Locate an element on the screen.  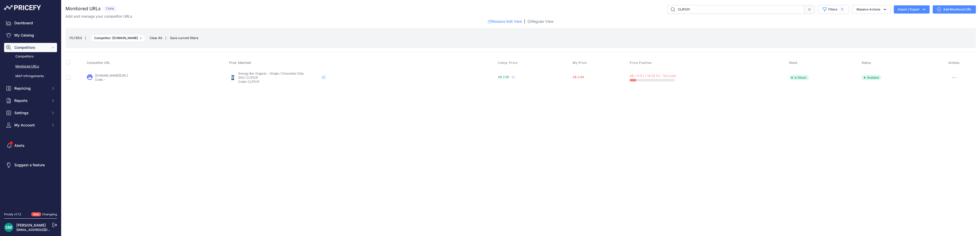
span: A$ + 0.5 ( + 14.33 %) - You Lose is located at coordinates (653, 76).